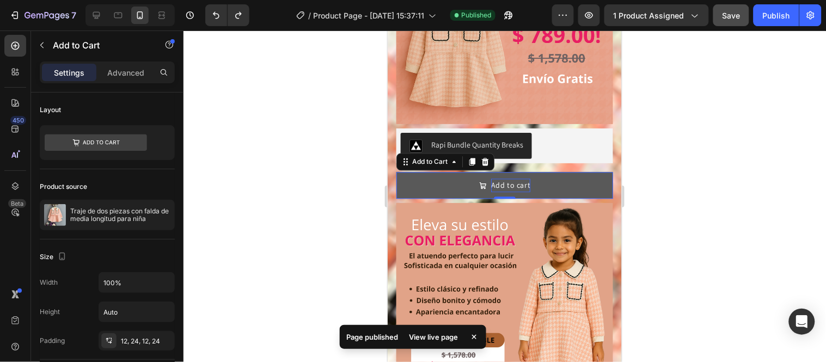 This screenshot has width=826, height=362. Describe the element at coordinates (78, 115) in the screenshot. I see `button: Rapi Bundle Quantity Breaks` at that location.